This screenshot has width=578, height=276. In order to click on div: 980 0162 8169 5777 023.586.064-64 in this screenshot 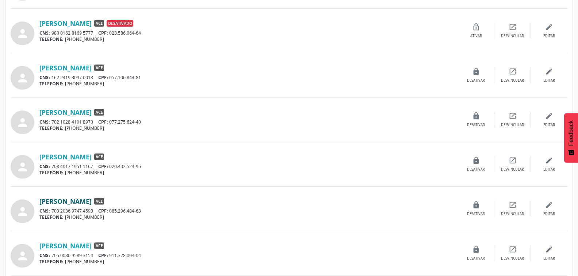, I will do `click(248, 33)`.